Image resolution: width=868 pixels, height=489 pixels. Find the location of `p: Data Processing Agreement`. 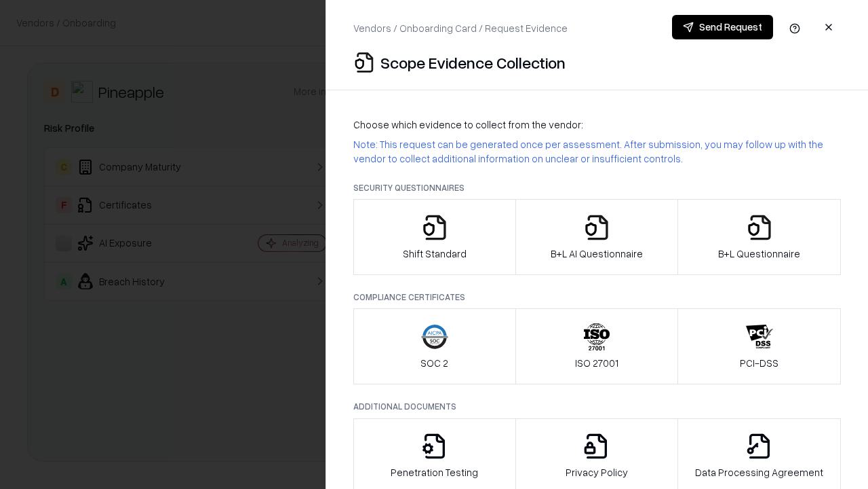

p: Data Processing Agreement is located at coordinates (759, 472).